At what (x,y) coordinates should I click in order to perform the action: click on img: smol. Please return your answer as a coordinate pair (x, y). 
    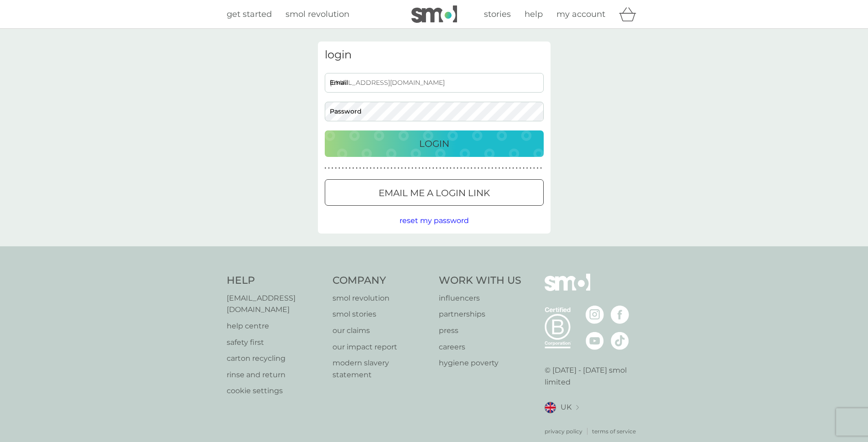
    Looking at the image, I should click on (434, 14).